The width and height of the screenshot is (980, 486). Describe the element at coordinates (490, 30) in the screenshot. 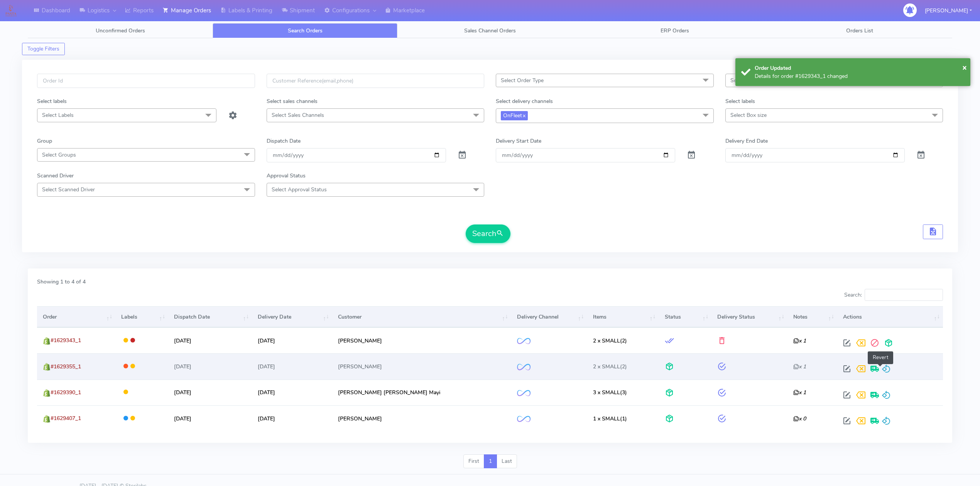

I see `span: Sales Channel Orders` at that location.